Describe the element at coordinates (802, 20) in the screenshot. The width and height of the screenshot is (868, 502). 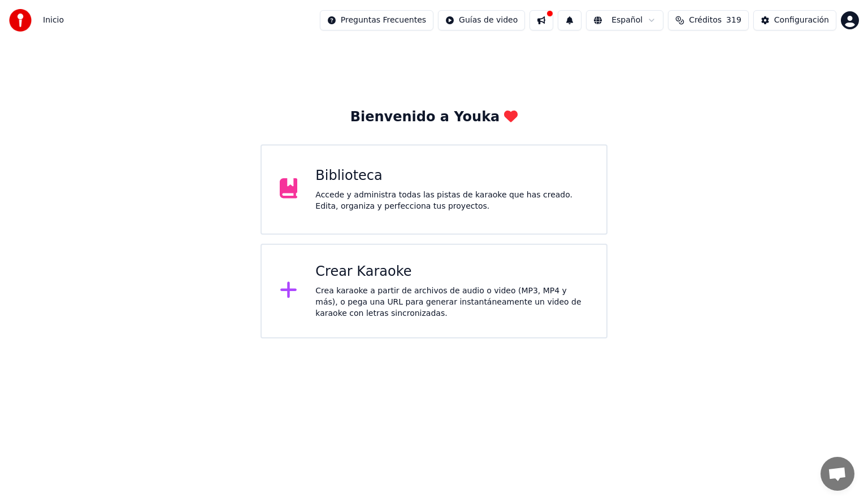
I see `div: Configuración` at that location.